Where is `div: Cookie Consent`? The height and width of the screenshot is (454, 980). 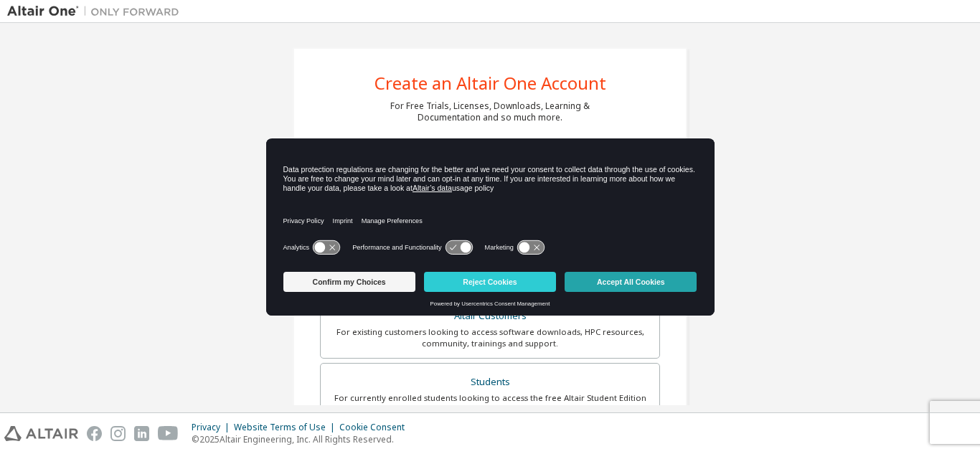
div: Cookie Consent is located at coordinates (375, 427).